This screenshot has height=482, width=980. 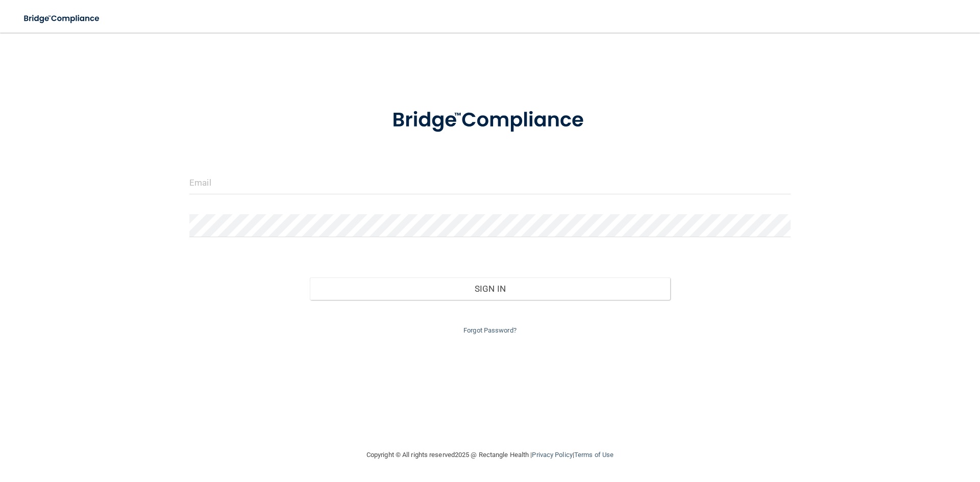 What do you see at coordinates (490, 455) in the screenshot?
I see `div: Copyright © All rights reserved 2025 @ Rectangle Health | |` at bounding box center [490, 455].